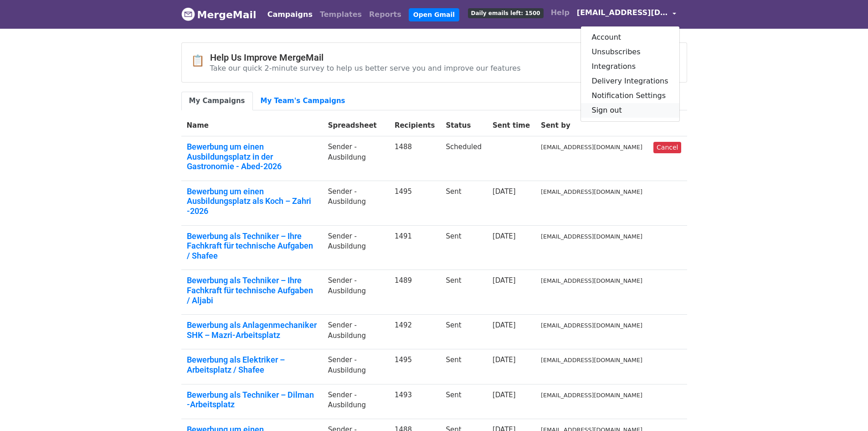 This screenshot has width=868, height=431. What do you see at coordinates (252, 125) in the screenshot?
I see `th: Name` at bounding box center [252, 125].